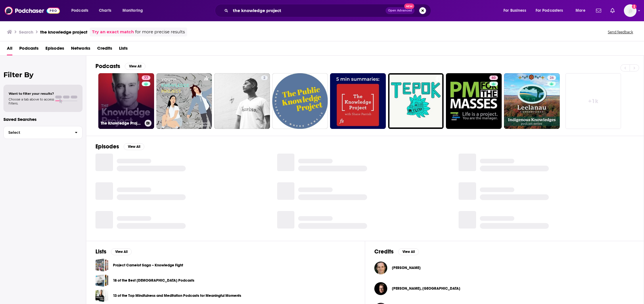 Image resolution: width=644 pixels, height=304 pixels. Describe the element at coordinates (397, 252) in the screenshot. I see `a: CreditsView All` at that location.